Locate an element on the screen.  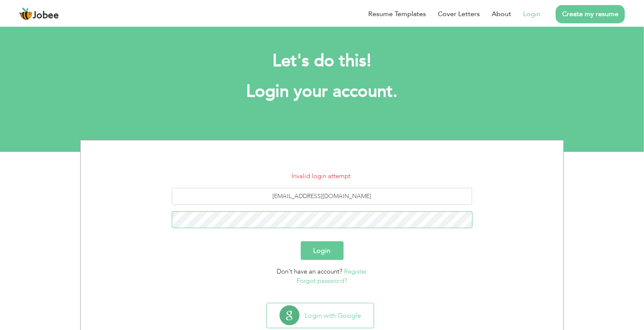
input: Email is located at coordinates (322, 196).